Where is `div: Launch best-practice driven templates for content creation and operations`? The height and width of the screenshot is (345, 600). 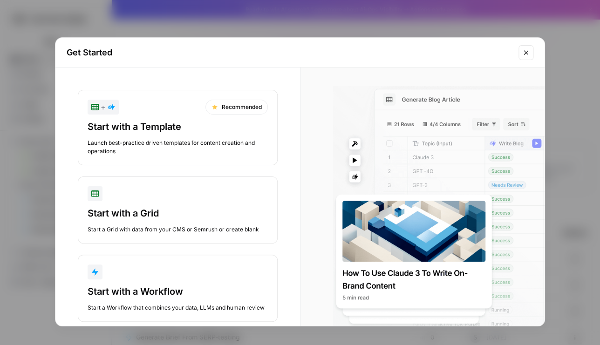 div: Launch best-practice driven templates for content creation and operations is located at coordinates (178, 147).